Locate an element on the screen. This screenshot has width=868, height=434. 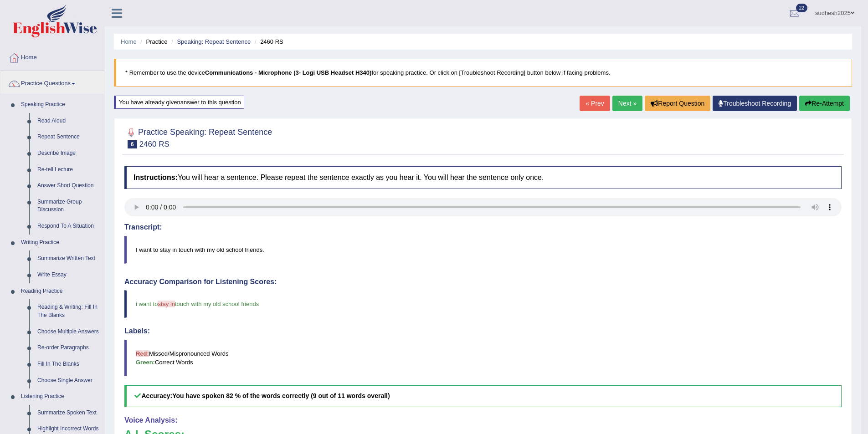
button: Report Question is located at coordinates (678, 103).